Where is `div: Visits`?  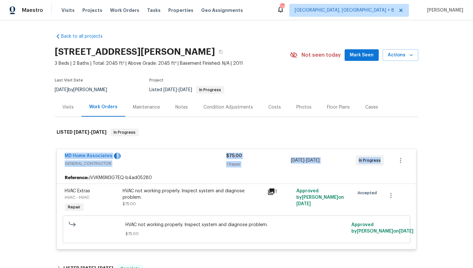 div: Visits is located at coordinates (68, 107).